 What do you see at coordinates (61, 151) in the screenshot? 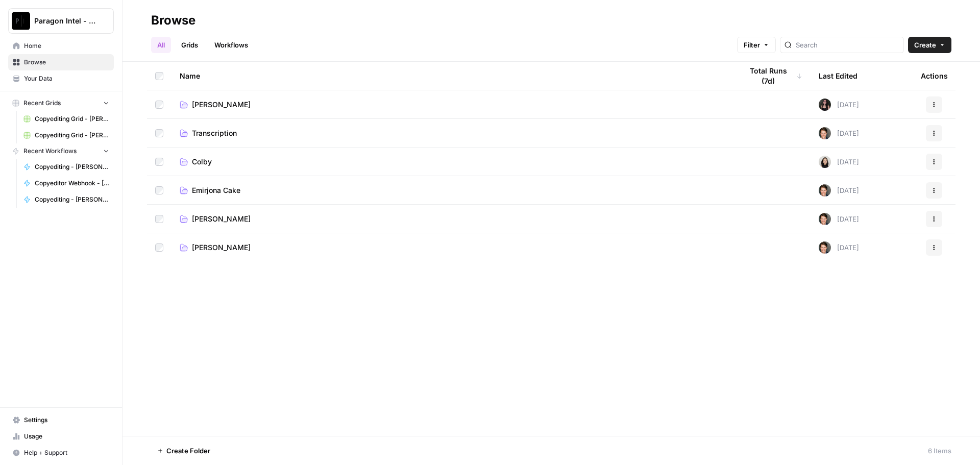
I see `button: Recent Workflows` at bounding box center [61, 151].